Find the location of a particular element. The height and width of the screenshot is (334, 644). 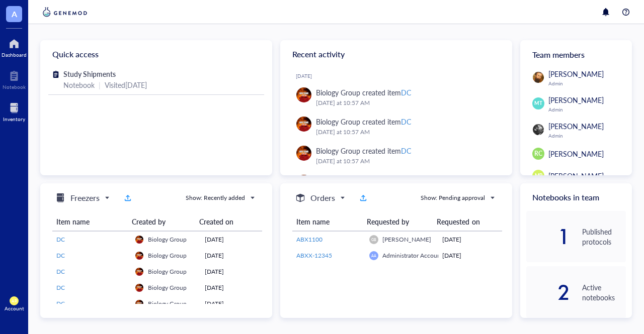

a: Inventory is located at coordinates (14, 111).